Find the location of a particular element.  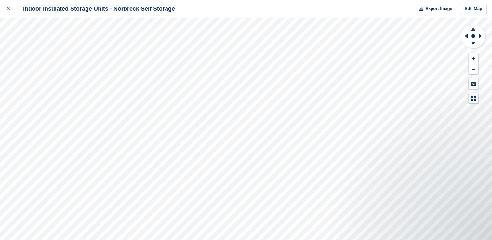

span: Export Image is located at coordinates (439, 9).